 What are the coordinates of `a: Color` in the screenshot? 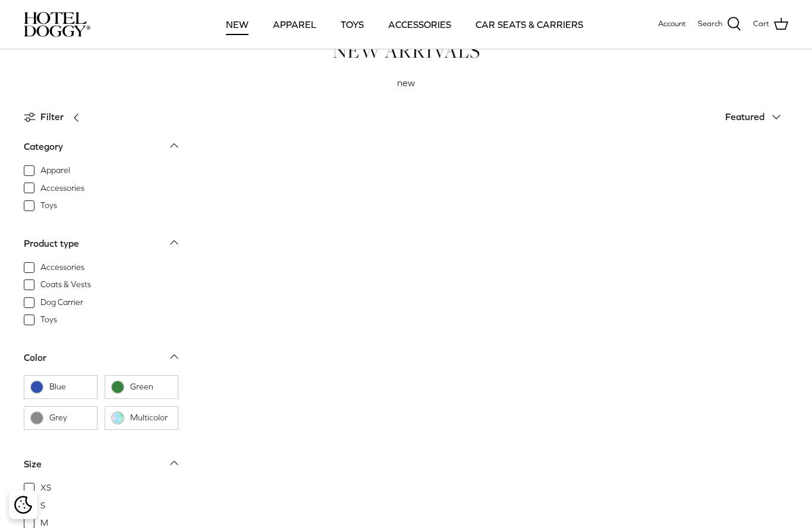 It's located at (101, 361).